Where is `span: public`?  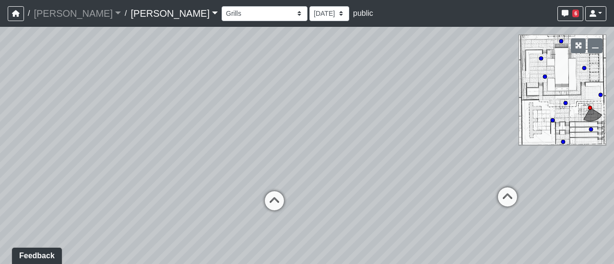 span: public is located at coordinates (363, 13).